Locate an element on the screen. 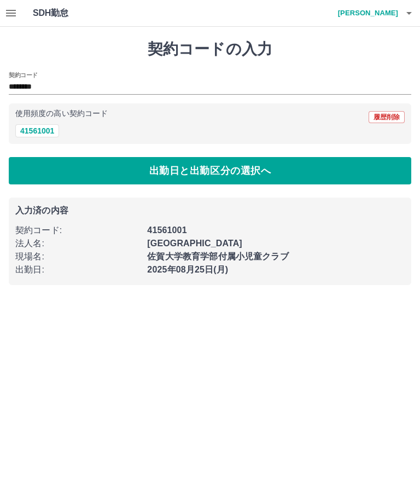  p: 現場名 : is located at coordinates (78, 256).